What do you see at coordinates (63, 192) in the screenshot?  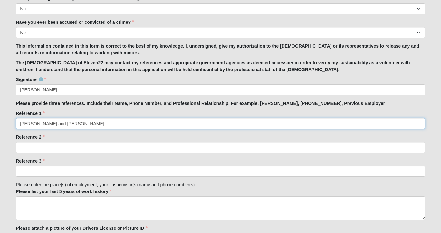 I see `label: Please list your last 5 years of work history` at bounding box center [63, 192].